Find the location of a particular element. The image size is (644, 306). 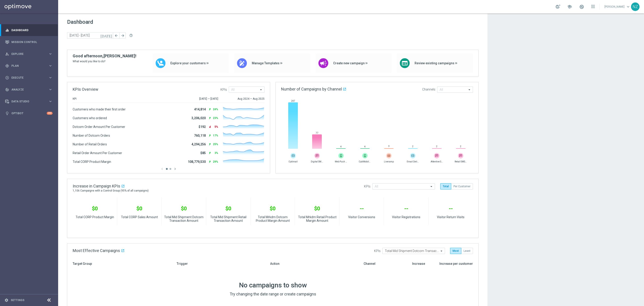

a: Settings is located at coordinates (18, 300).